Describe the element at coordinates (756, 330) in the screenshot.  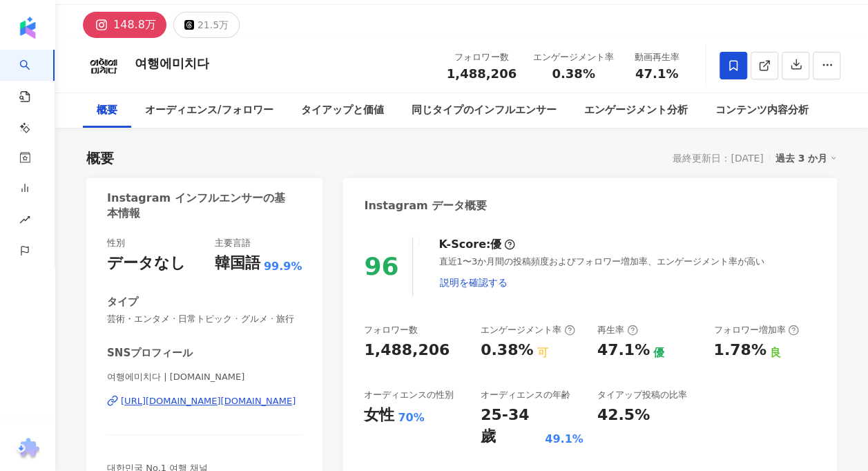
I see `div: フォロワー増加率` at that location.